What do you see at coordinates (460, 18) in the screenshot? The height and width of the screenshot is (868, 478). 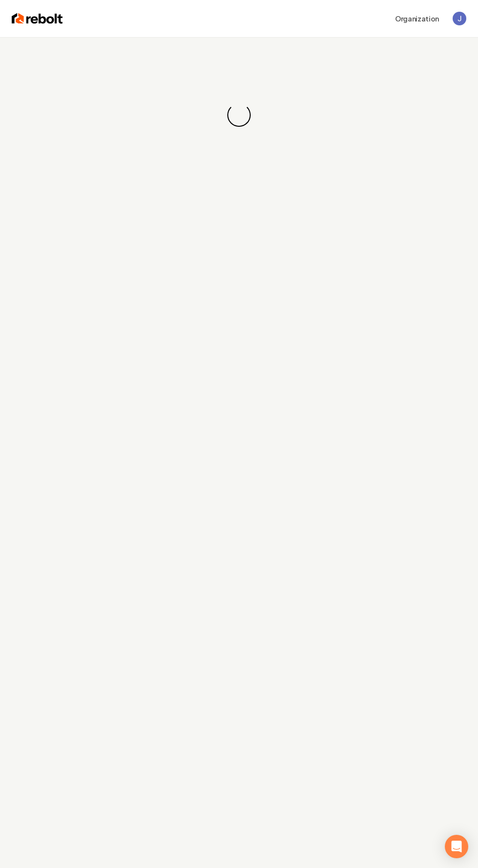 I see `button: Open user button` at bounding box center [460, 18].